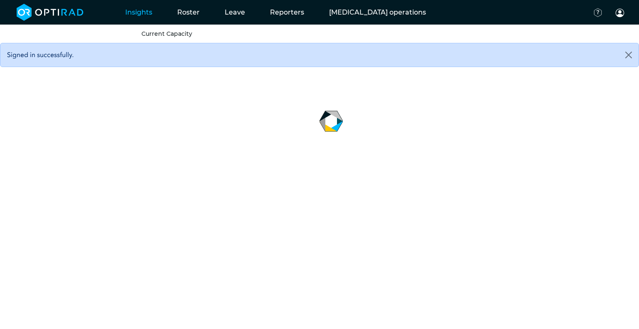  What do you see at coordinates (629, 55) in the screenshot?
I see `button: Close` at bounding box center [629, 55].